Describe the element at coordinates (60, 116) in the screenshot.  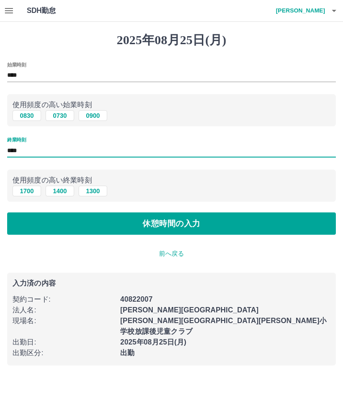
I see `button: 0730` at that location.